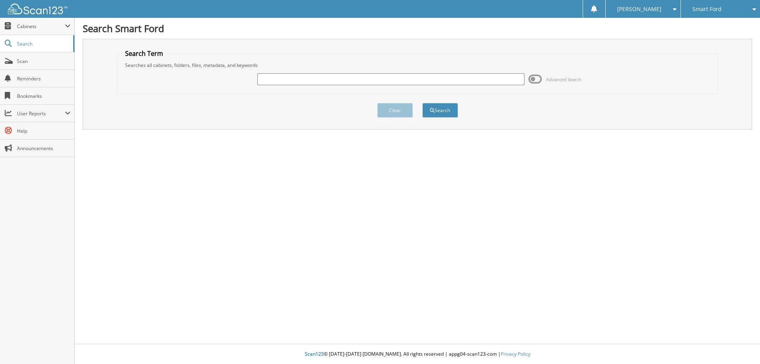 The image size is (760, 364). Describe the element at coordinates (515, 353) in the screenshot. I see `a: Privacy Policy` at that location.